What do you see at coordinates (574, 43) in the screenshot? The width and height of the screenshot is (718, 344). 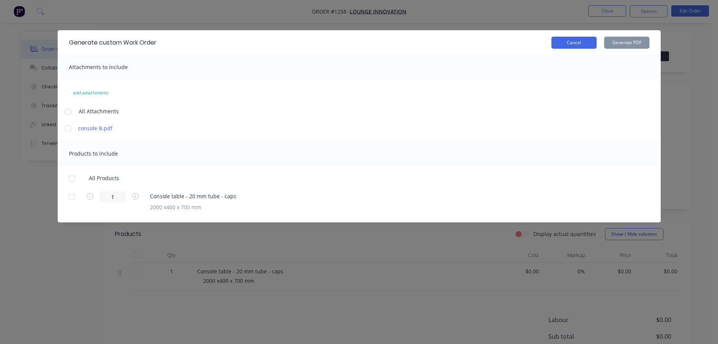 I see `button: Cancel` at bounding box center [574, 43].